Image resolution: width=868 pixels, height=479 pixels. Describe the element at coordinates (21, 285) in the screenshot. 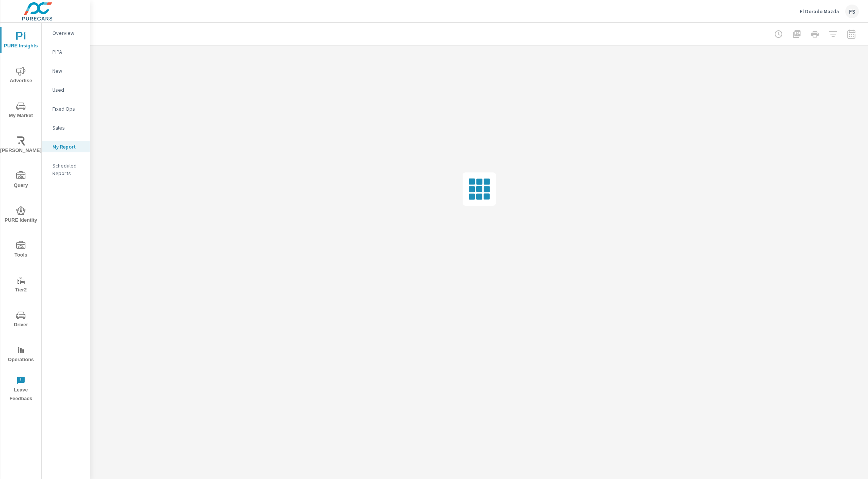

I see `span: Tier2` at that location.